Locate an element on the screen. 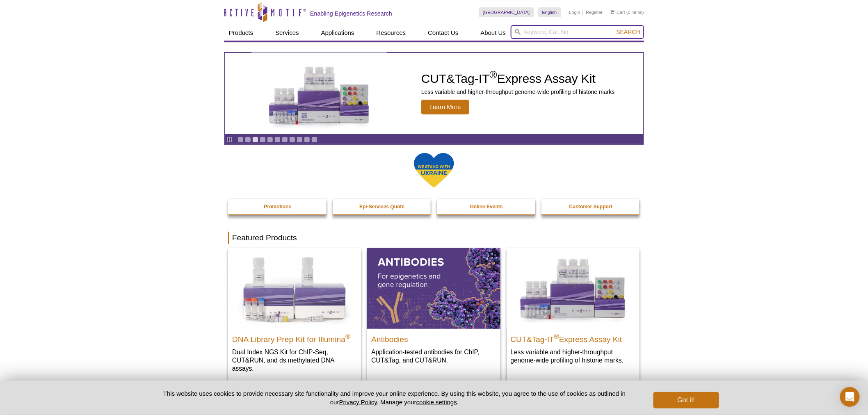 The height and width of the screenshot is (415, 868). a: Register is located at coordinates (594, 12).